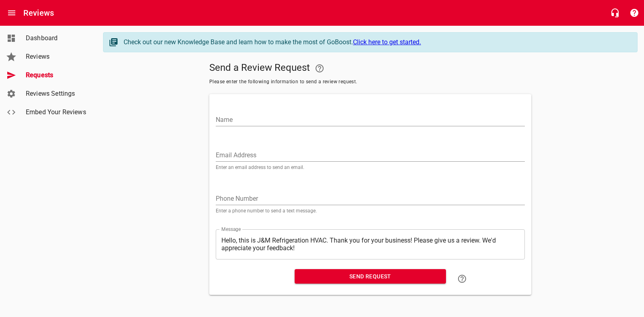 Image resolution: width=644 pixels, height=317 pixels. What do you see at coordinates (462, 279) in the screenshot?
I see `a: Learn how to "Send a Review Request"` at bounding box center [462, 279].